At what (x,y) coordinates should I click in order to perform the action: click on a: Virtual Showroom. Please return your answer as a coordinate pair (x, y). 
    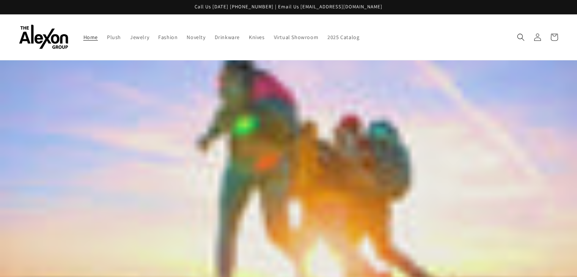
    Looking at the image, I should click on (296, 37).